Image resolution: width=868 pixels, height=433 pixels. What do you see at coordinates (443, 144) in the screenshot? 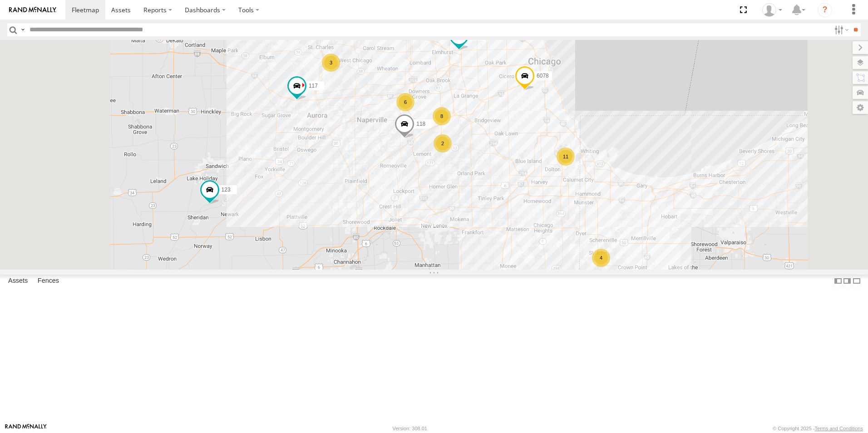
I see `div: 2` at bounding box center [443, 144].